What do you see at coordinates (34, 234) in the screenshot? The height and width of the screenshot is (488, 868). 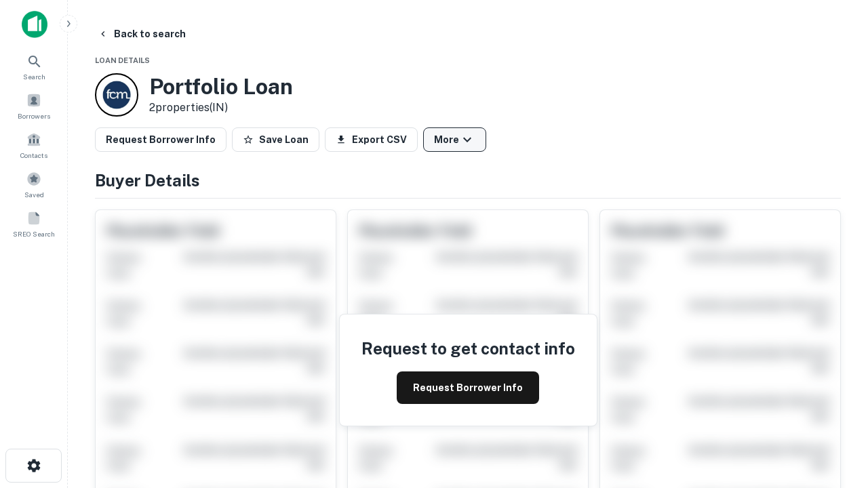 I see `span: SREO Search` at bounding box center [34, 234].